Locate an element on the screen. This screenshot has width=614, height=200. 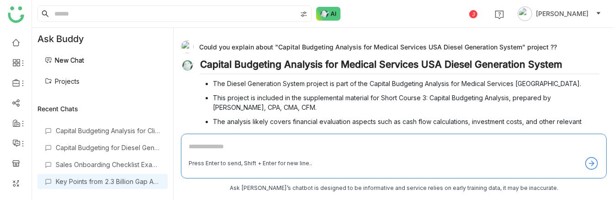
div: Press Enter to send, Shift + Enter for new line.. is located at coordinates (250, 163).